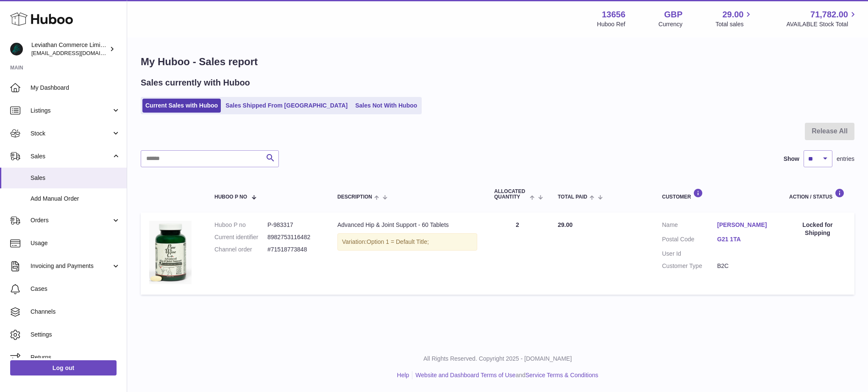 The height and width of the screenshot is (392, 868). What do you see at coordinates (690, 241) in the screenshot?
I see `dt: Postal Code` at bounding box center [690, 241].